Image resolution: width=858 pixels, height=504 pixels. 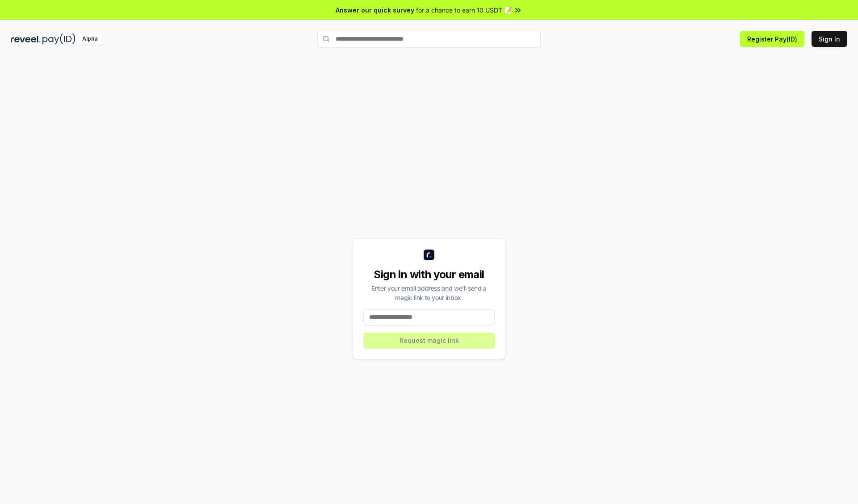 I want to click on div: Alpha, so click(x=90, y=38).